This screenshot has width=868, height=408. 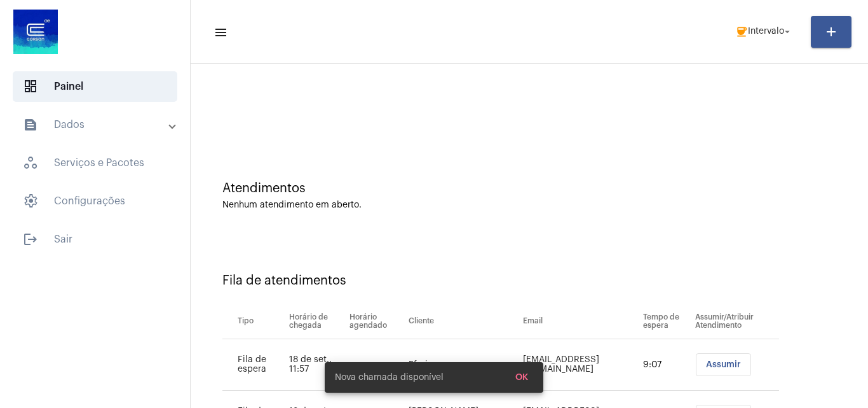 What do you see at coordinates (36, 32) in the screenshot?
I see `img: d4669ae0-8c07-2337-4f67-34b0df7f5ae4.jpeg` at bounding box center [36, 32].